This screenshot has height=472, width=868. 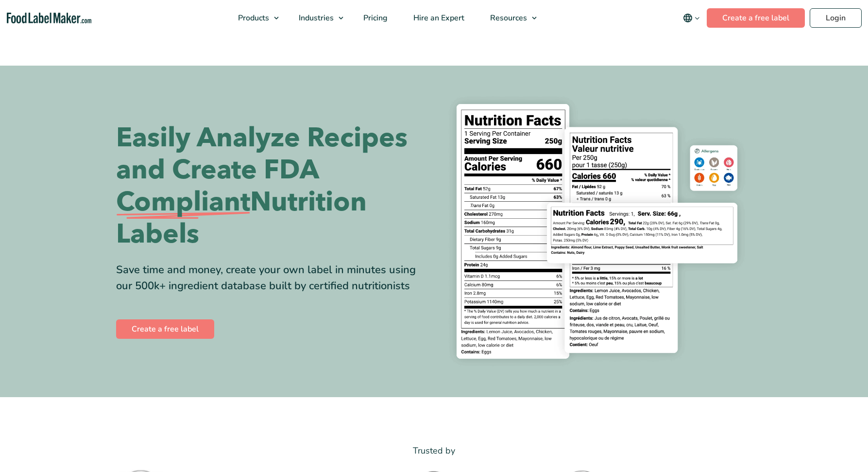 I want to click on span: Hire an Expert, so click(x=438, y=18).